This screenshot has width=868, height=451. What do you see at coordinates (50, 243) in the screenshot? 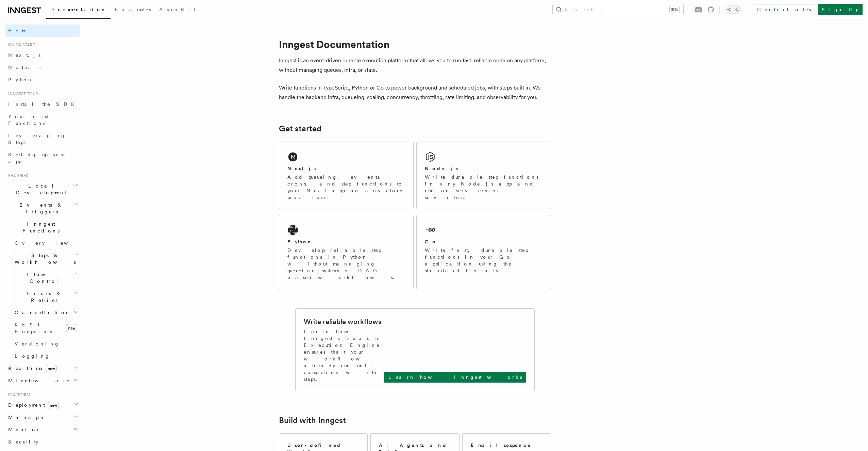
I see `span: Overview` at bounding box center [50, 243].